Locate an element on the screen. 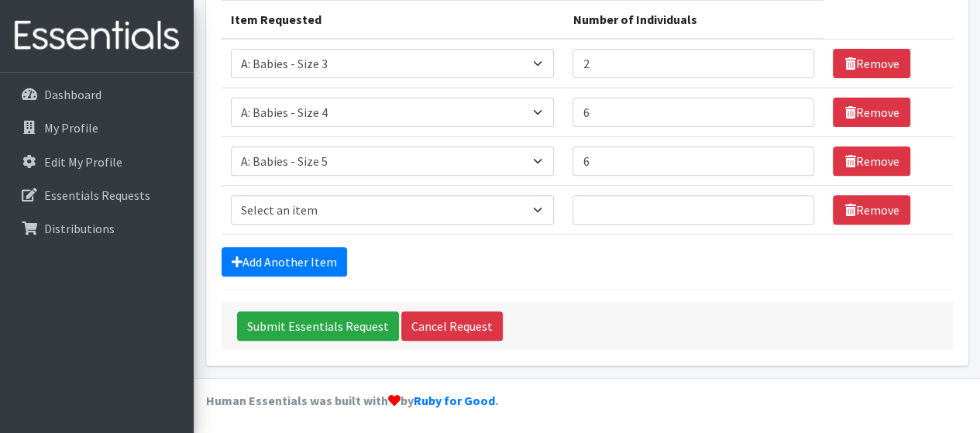  a: Essentials Requests is located at coordinates (97, 195).